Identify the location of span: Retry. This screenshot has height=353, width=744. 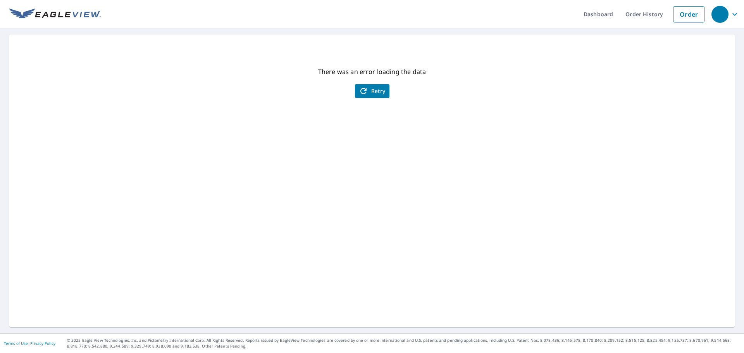
(372, 91).